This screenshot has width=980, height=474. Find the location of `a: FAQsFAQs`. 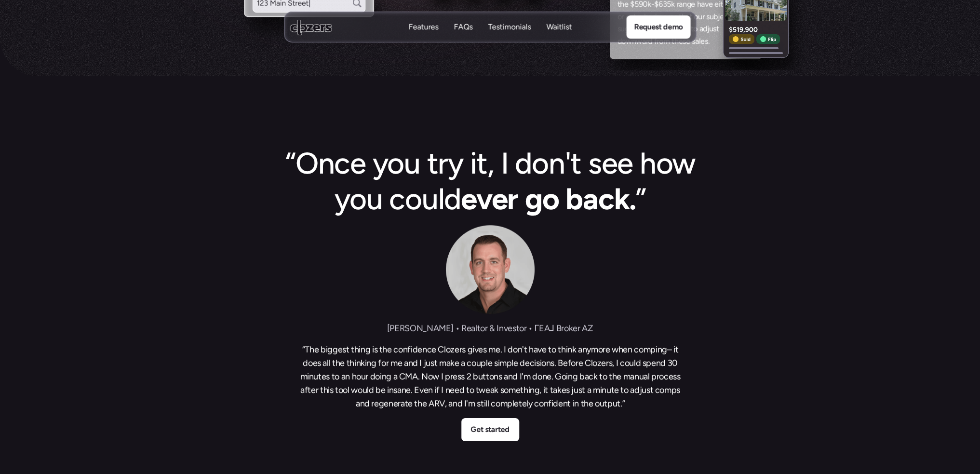

a: FAQsFAQs is located at coordinates (463, 27).